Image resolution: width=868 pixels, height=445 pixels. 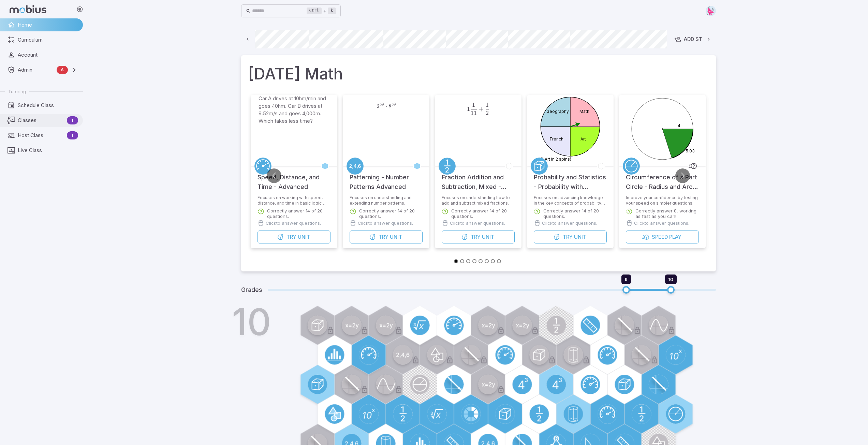 What do you see at coordinates (631, 166) in the screenshot?
I see `a: Circles` at bounding box center [631, 166].